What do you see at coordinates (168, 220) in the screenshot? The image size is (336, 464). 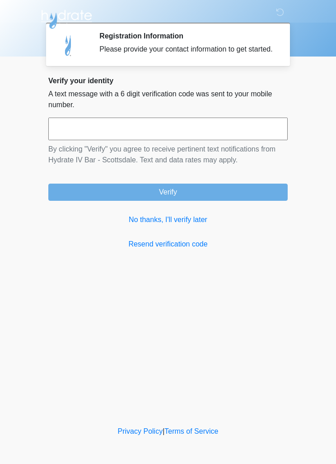 I see `a: No thanks, I'll verify later` at bounding box center [168, 220].